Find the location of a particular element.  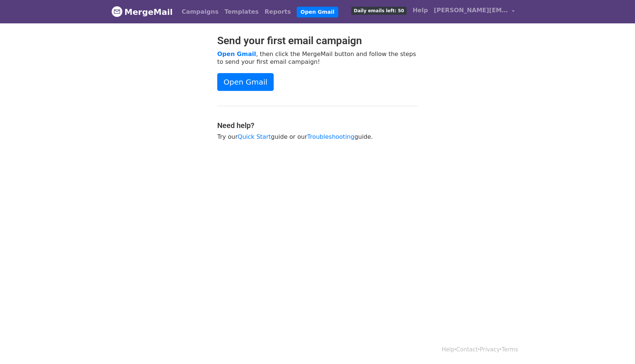

a: Troubleshooting is located at coordinates (331, 137).